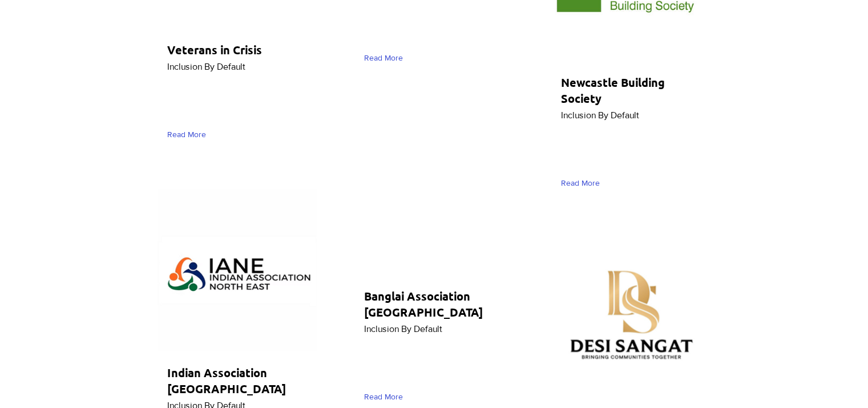  Describe the element at coordinates (215, 50) in the screenshot. I see `span: Veterans in Crisis` at that location.